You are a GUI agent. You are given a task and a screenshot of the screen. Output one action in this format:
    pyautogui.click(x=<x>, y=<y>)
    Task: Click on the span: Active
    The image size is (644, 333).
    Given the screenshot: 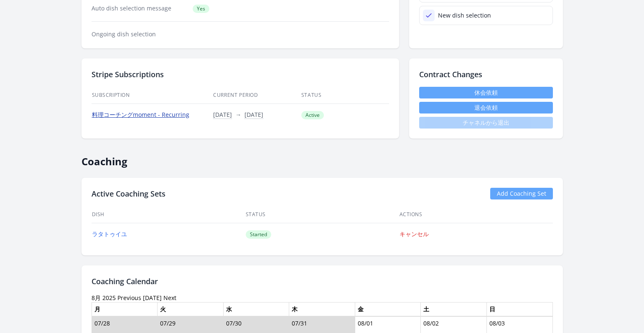 What is the action you would take?
    pyautogui.click(x=312, y=115)
    